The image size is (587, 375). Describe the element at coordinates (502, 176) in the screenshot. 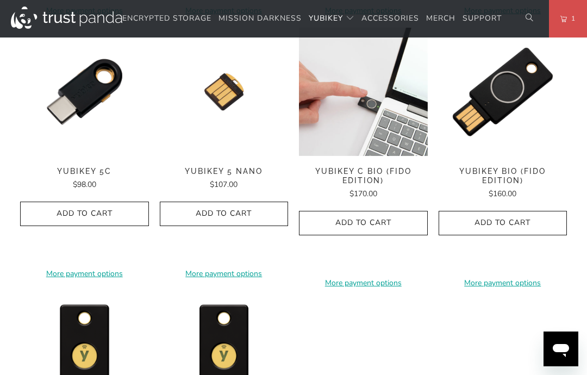

I see `span: YubiKey Bio (FIDO Edition)` at that location.